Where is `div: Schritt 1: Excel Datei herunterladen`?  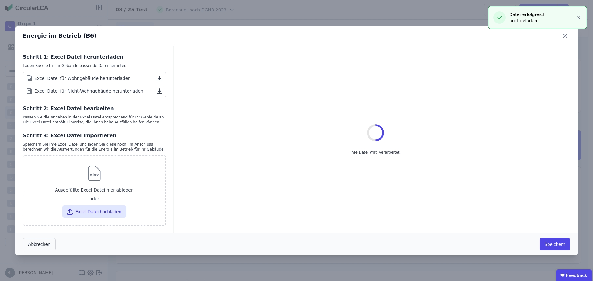 div: Schritt 1: Excel Datei herunterladen is located at coordinates (94, 57).